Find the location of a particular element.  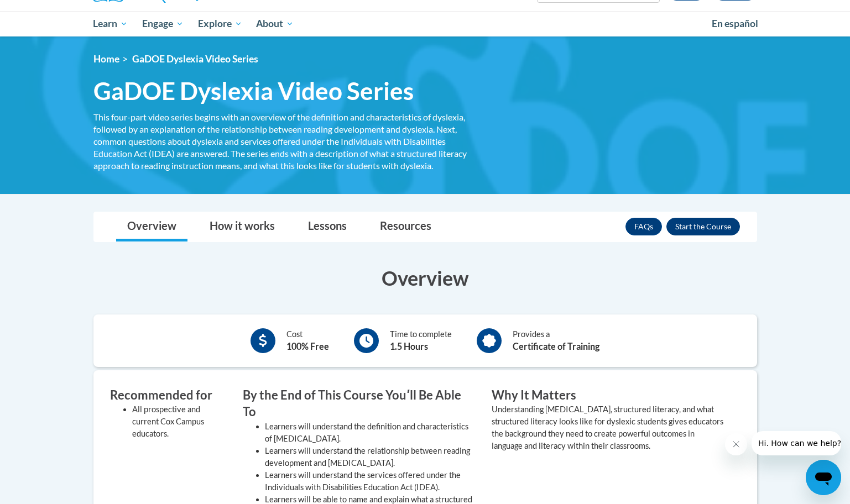

span: Engage is located at coordinates (162, 24).